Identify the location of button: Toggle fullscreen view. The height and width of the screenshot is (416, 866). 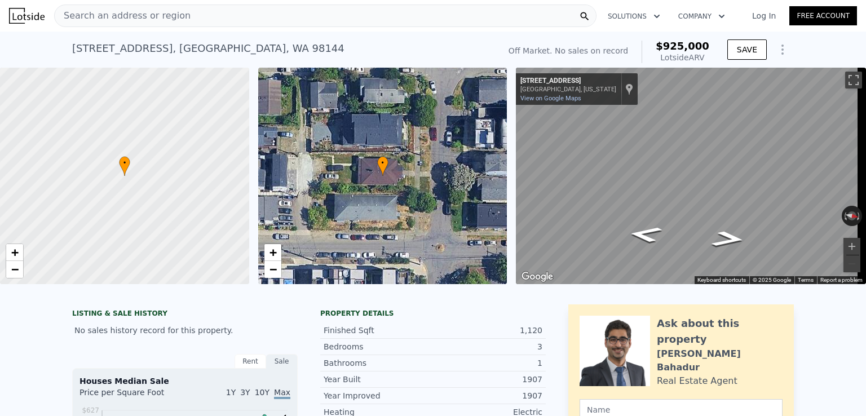
(854, 80).